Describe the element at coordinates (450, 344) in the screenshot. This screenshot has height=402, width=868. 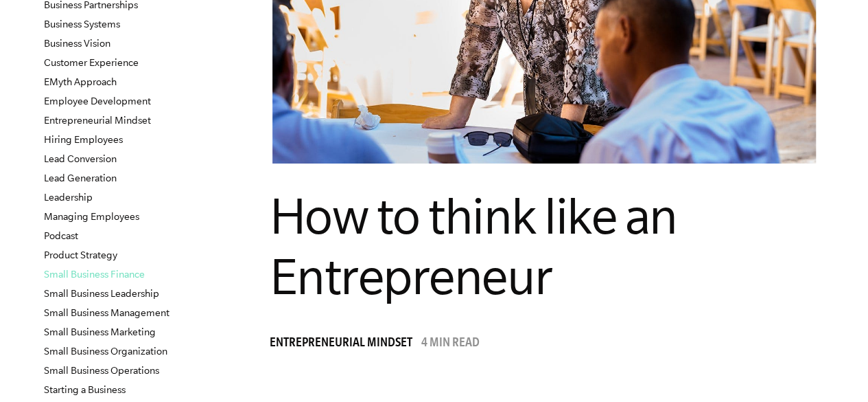
I see `p: 4 min read` at that location.